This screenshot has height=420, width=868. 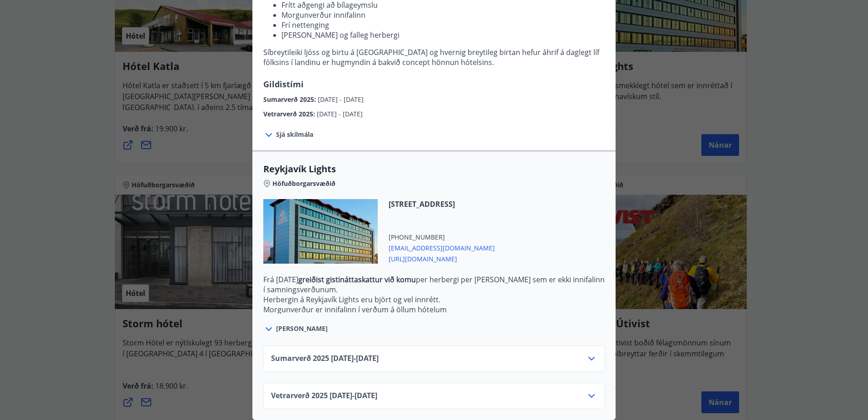 I want to click on li: Frí nettenging, so click(x=443, y=25).